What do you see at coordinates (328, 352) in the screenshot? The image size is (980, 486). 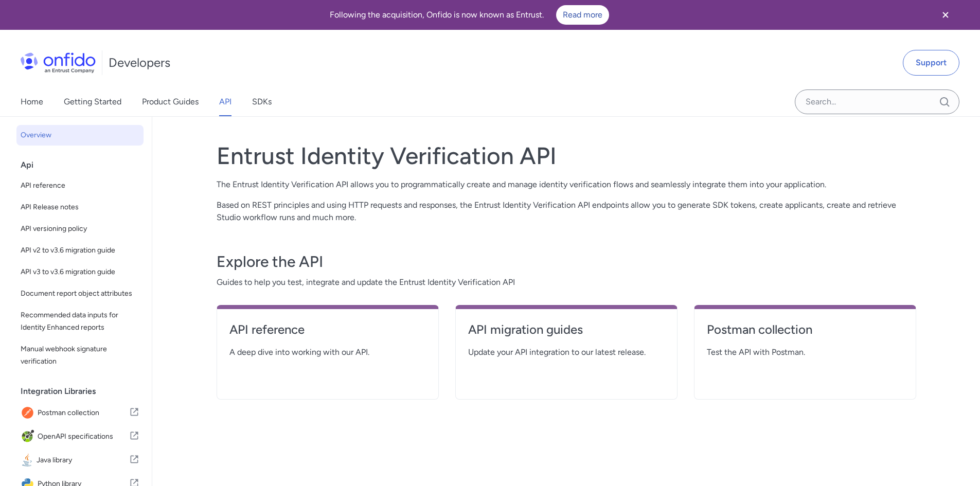 I see `span: A deep dive into working with our API.` at bounding box center [328, 352].